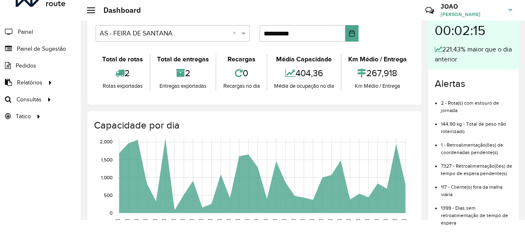  I want to click on h3: JOAO, so click(471, 6).